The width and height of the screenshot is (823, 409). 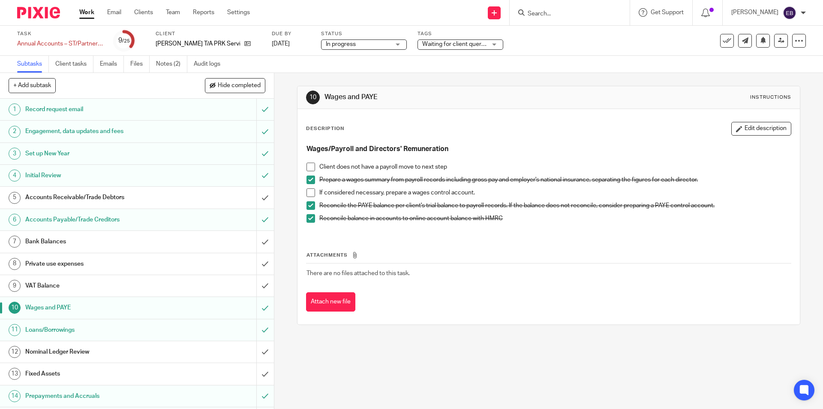 What do you see at coordinates (15, 330) in the screenshot?
I see `div: 11` at bounding box center [15, 330].